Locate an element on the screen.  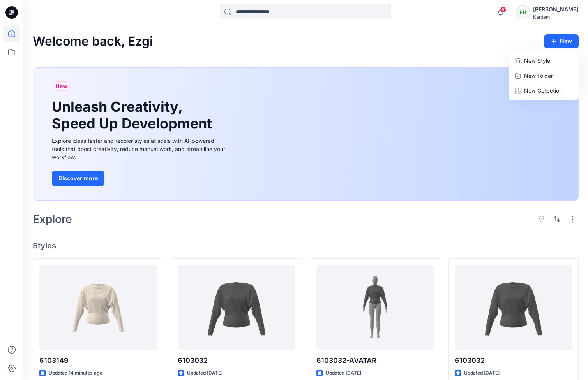
a: Discover more is located at coordinates (140, 178).